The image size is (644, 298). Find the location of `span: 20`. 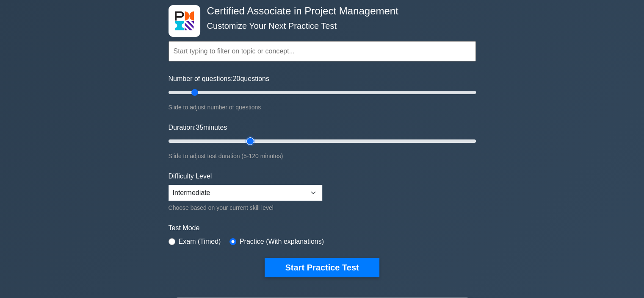

span: 20 is located at coordinates (237, 78).